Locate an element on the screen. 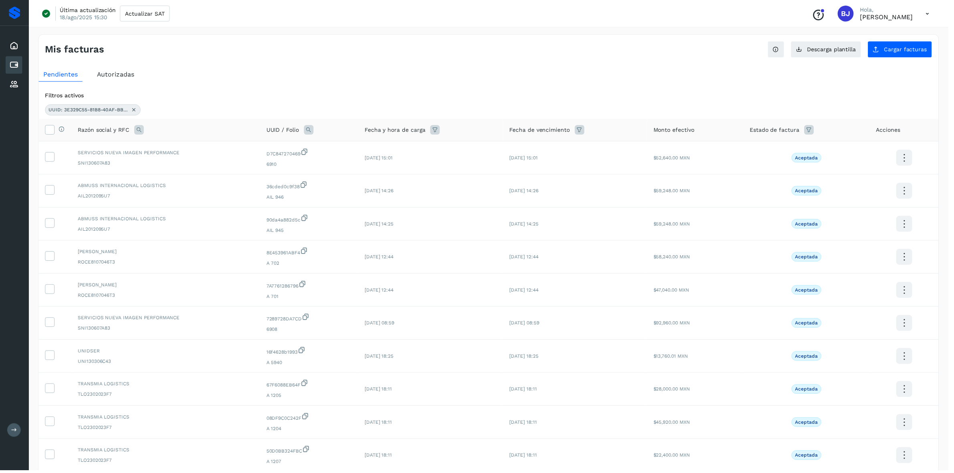 The image size is (954, 473). span: Estado de factura is located at coordinates (779, 131).